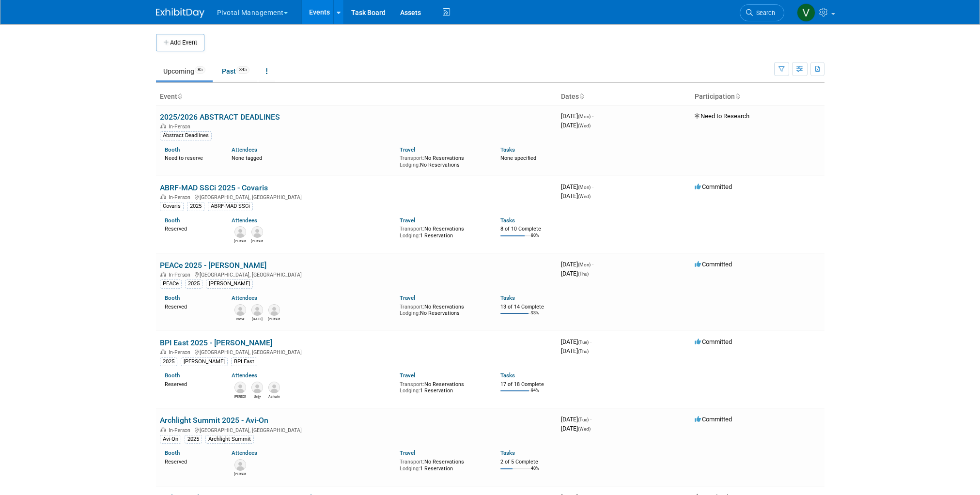  What do you see at coordinates (763, 13) in the screenshot?
I see `a: Search` at bounding box center [763, 13].